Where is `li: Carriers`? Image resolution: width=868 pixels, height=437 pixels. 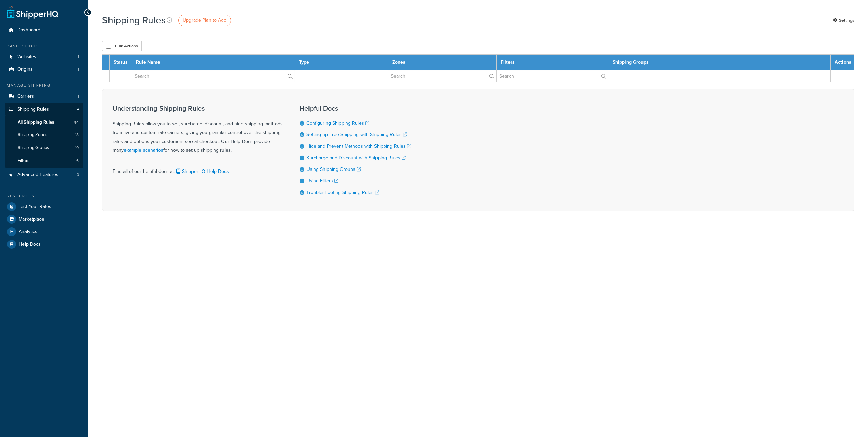 li: Carriers is located at coordinates (45, 96).